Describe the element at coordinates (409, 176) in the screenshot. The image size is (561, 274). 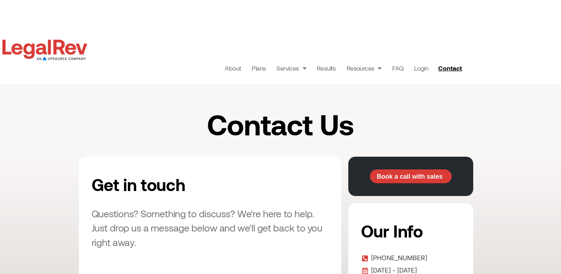
I see `span: Book a call with sales` at that location.